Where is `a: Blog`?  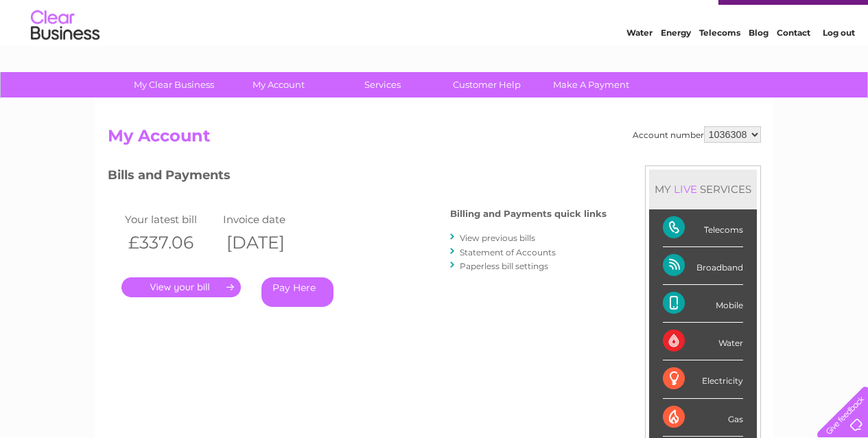 a: Blog is located at coordinates (758, 64).